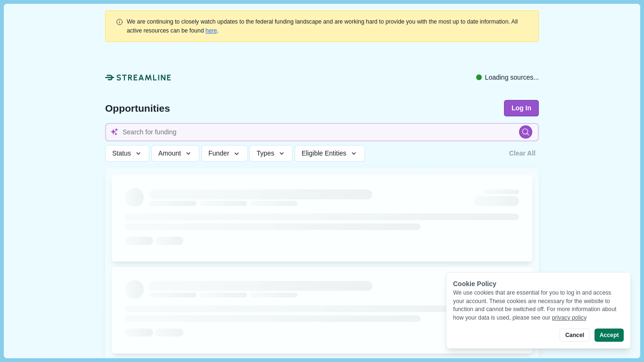  Describe the element at coordinates (211, 30) in the screenshot. I see `a: here` at that location.